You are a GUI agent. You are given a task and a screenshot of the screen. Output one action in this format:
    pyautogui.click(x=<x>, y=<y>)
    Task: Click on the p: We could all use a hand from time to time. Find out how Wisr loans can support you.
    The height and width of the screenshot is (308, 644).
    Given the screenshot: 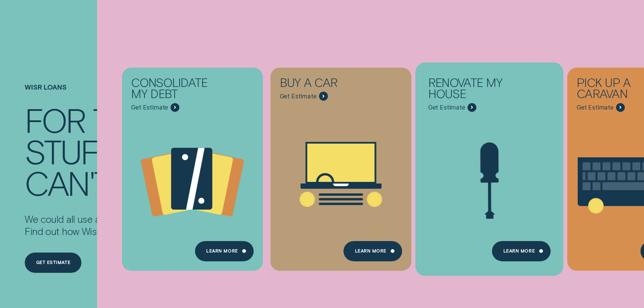 What is the action you would take?
    pyautogui.click(x=111, y=225)
    